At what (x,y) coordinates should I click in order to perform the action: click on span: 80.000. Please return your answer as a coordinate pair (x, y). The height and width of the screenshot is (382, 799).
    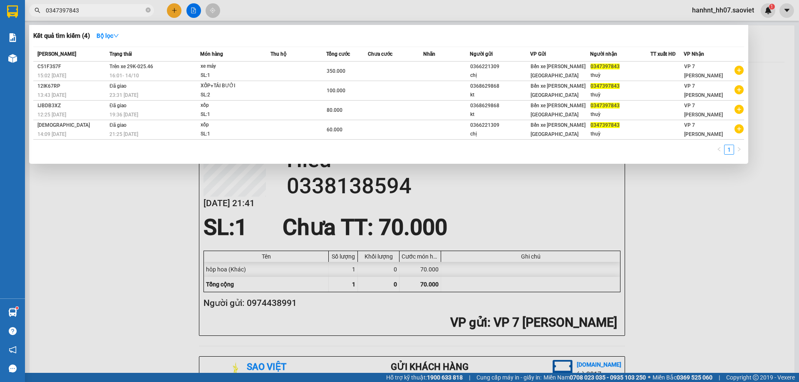
    Looking at the image, I should click on (335, 110).